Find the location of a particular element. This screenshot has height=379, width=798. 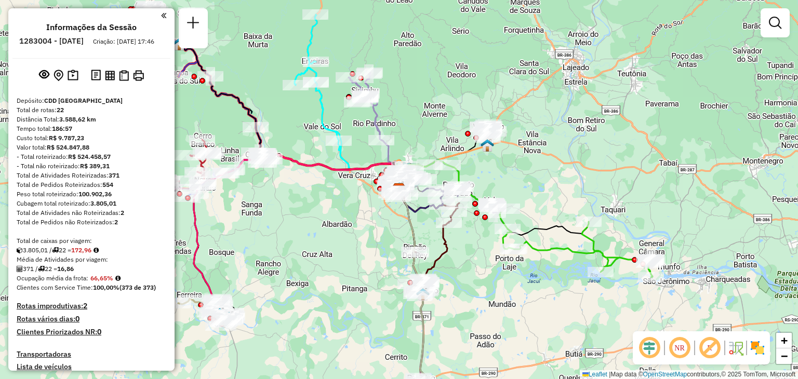

div: Total de caixas por viagem: is located at coordinates (91, 241).